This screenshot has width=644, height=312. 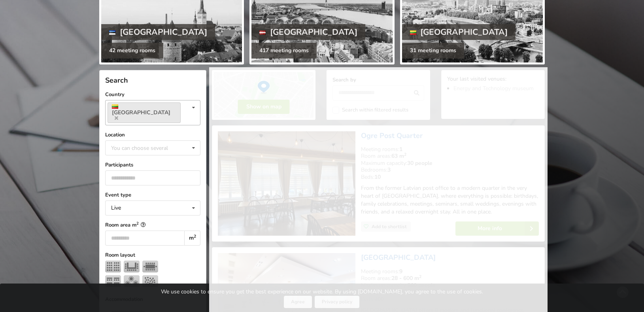 What do you see at coordinates (150, 266) in the screenshot?
I see `img: Boardroom` at bounding box center [150, 266].